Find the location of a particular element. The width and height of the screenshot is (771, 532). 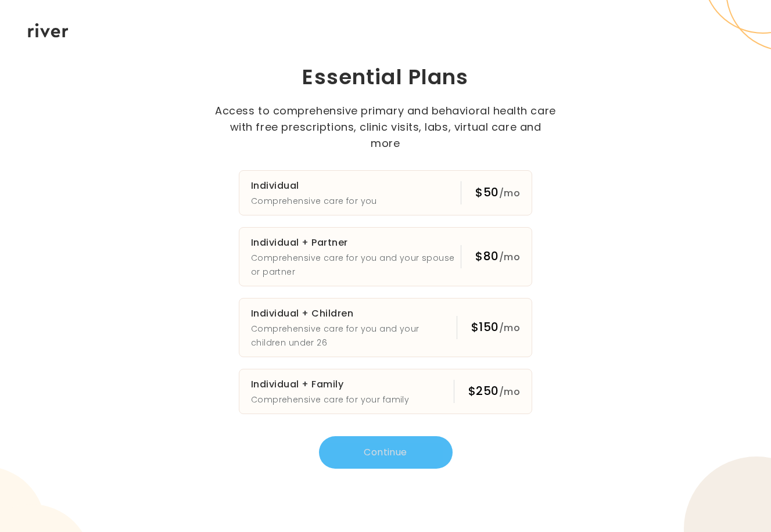

div: $80 is located at coordinates (498, 257).